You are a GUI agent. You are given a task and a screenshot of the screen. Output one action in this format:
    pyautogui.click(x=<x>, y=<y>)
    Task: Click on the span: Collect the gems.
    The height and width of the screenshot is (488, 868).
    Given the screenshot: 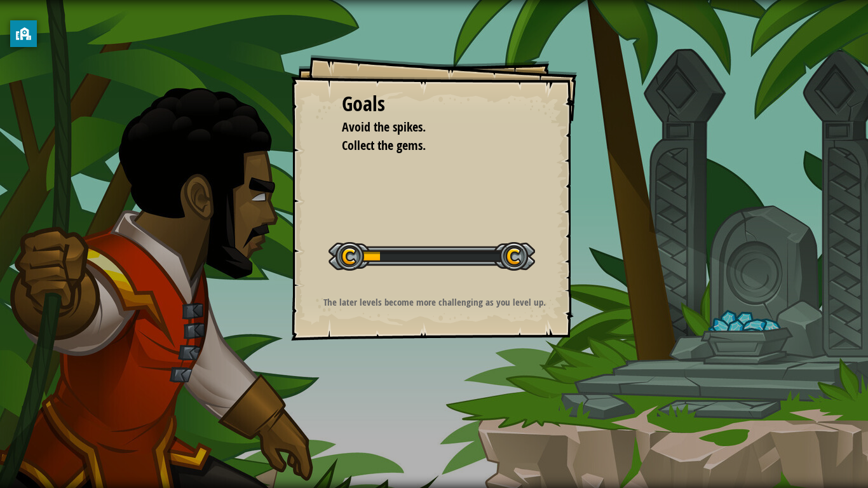 What is the action you would take?
    pyautogui.click(x=384, y=145)
    